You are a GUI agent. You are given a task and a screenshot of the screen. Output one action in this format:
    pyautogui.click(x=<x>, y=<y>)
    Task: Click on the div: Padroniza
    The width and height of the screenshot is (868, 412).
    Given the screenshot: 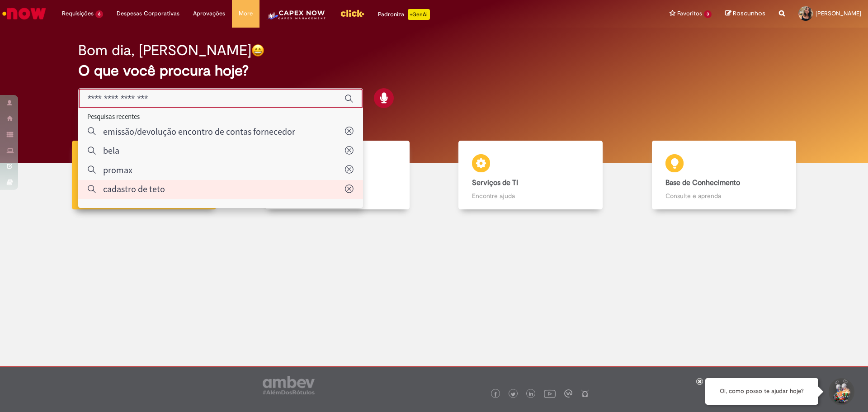 What is the action you would take?
    pyautogui.click(x=403, y=15)
    